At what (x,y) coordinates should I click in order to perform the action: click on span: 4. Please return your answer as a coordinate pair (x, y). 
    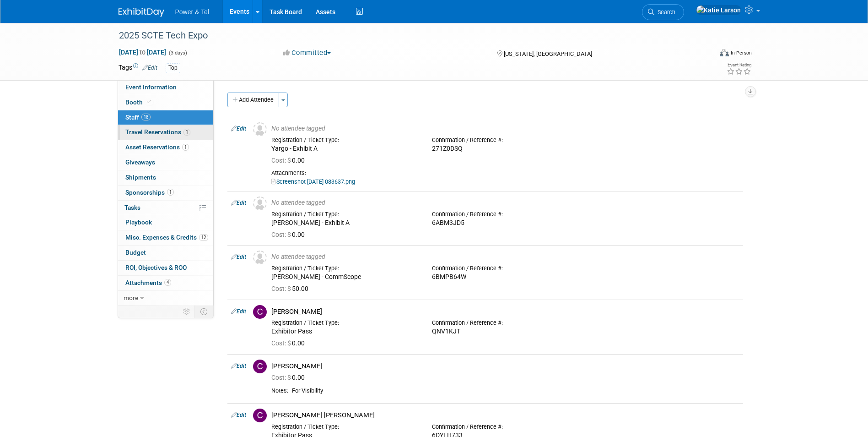
    Looking at the image, I should click on (168, 282).